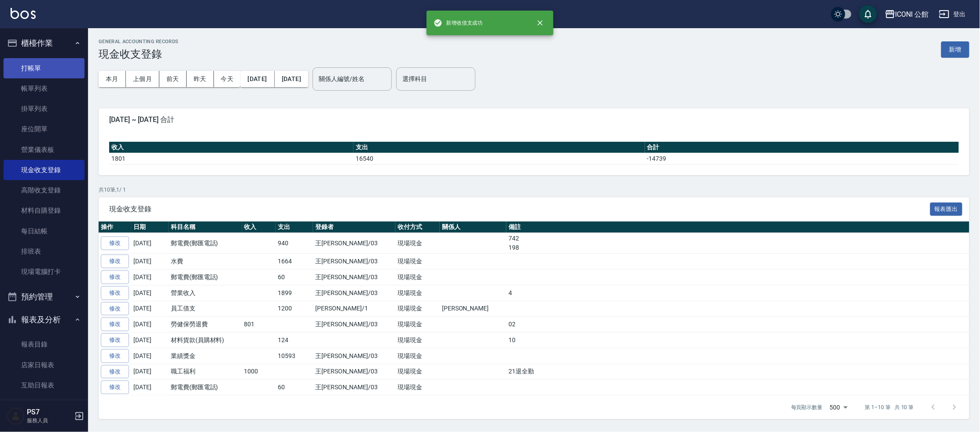 This screenshot has height=432, width=980. Describe the element at coordinates (259, 324) in the screenshot. I see `td: 801` at that location.